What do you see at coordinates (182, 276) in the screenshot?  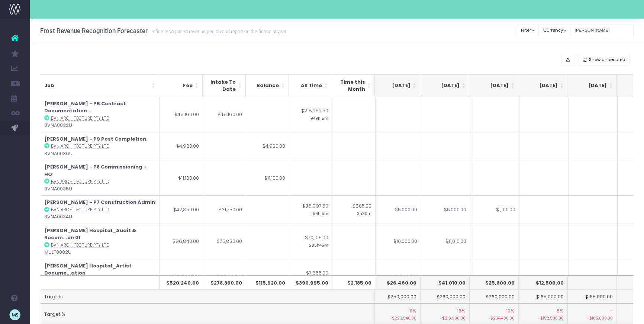 I see `td: $15,880.00` at bounding box center [182, 276].